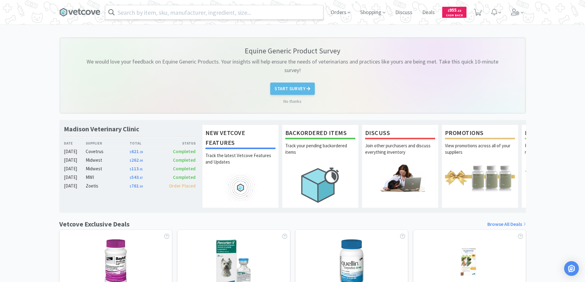 This screenshot has height=282, width=585. Describe the element at coordinates (400, 178) in the screenshot. I see `img: hero_discuss.png` at that location.